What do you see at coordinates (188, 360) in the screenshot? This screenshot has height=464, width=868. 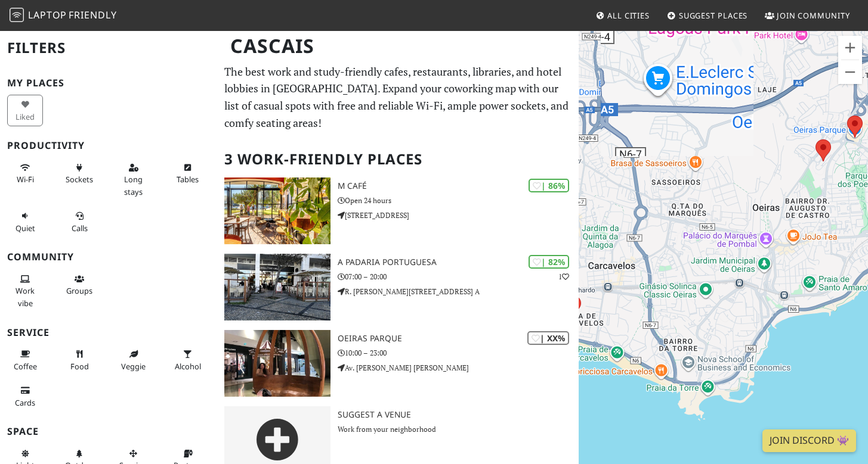 I see `button: Alcohol` at bounding box center [188, 360].